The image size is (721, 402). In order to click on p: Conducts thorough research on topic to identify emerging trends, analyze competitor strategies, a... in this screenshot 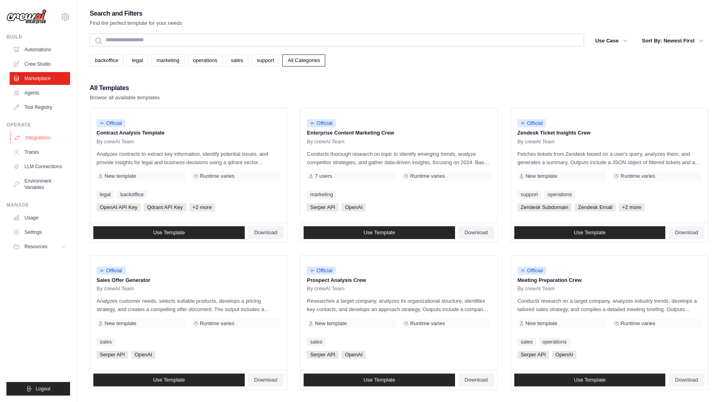, I will do `click(398, 158)`.